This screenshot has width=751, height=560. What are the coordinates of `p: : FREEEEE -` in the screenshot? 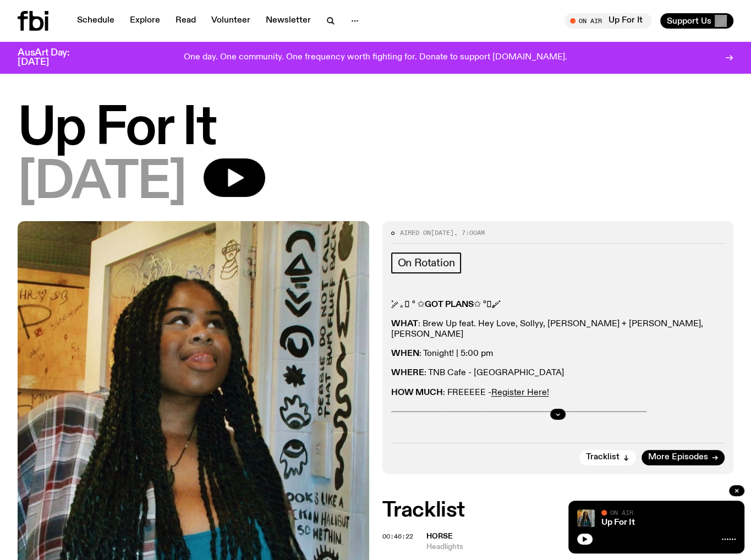 It's located at (558, 393).